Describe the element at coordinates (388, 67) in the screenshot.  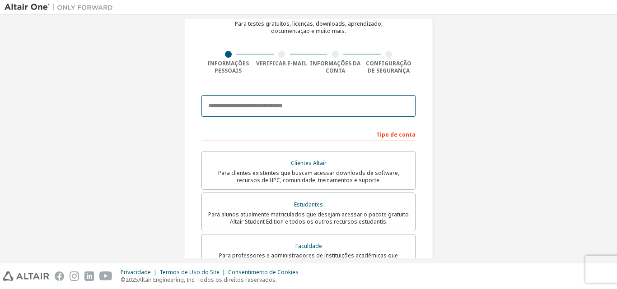
I see `font: Configuração de segurança` at that location.